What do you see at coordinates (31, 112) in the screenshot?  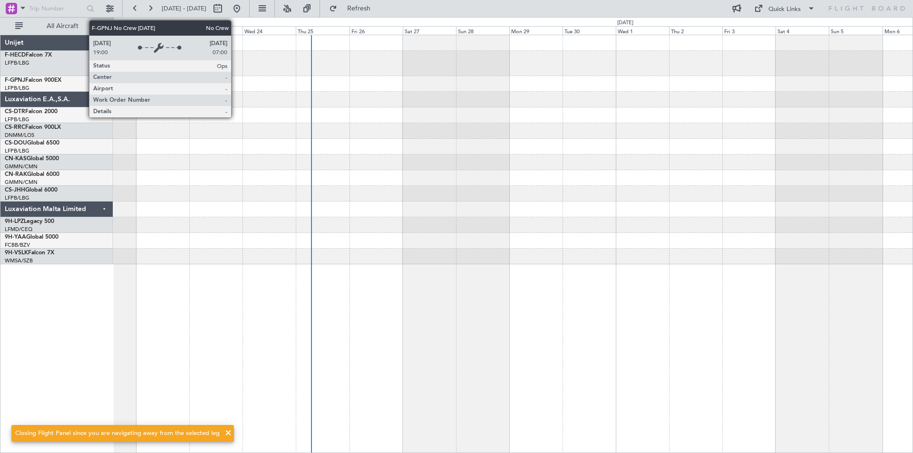 I see `a: CS-DTRFalcon 2000` at bounding box center [31, 112].